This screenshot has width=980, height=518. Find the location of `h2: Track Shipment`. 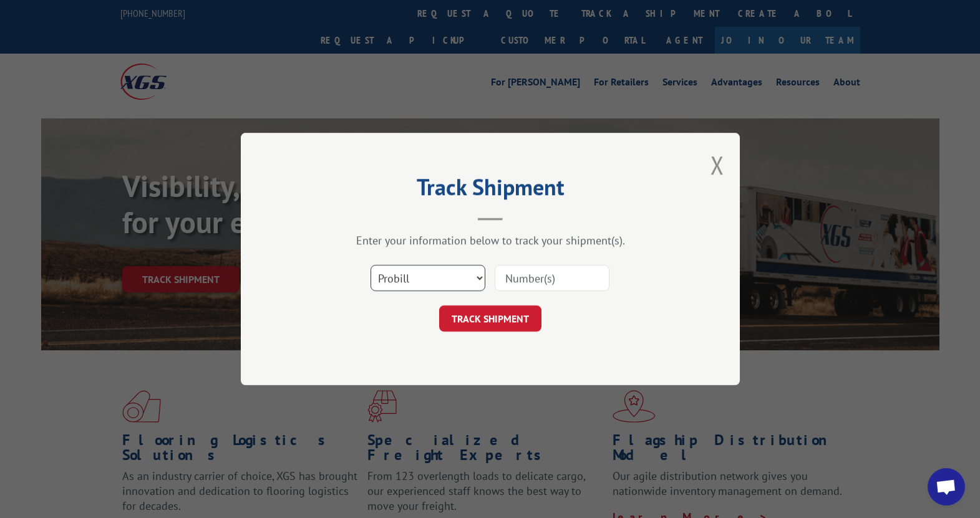

h2: Track Shipment is located at coordinates (490, 190).